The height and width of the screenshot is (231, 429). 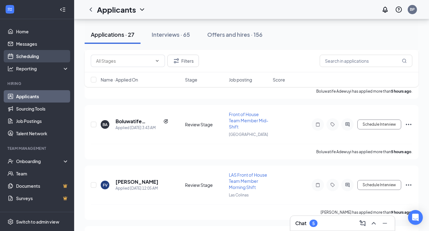 I want to click on svg: Filter, so click(x=176, y=61).